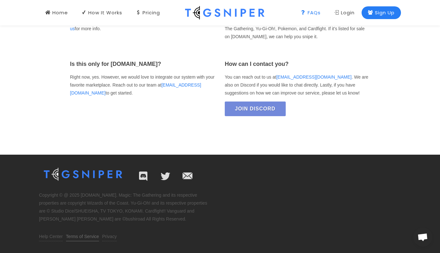 Image resolution: width=440 pixels, height=253 pixels. What do you see at coordinates (102, 13) in the screenshot?
I see `div: How It Works` at bounding box center [102, 13].